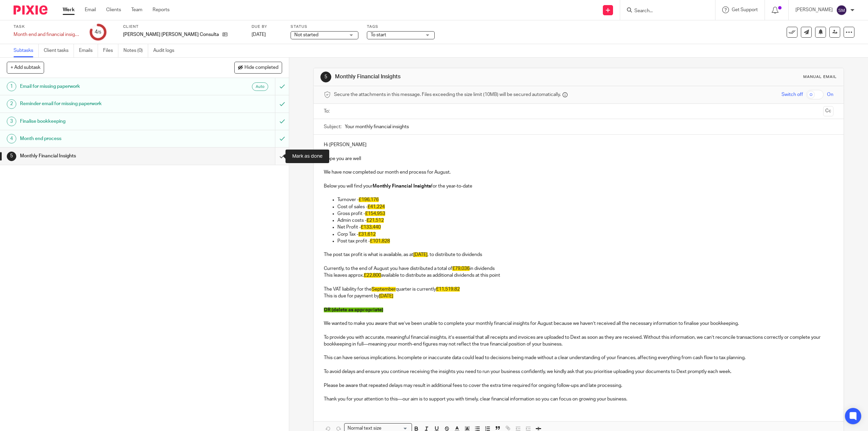 This screenshot has width=868, height=431. I want to click on button: + Add subtask, so click(25, 68).